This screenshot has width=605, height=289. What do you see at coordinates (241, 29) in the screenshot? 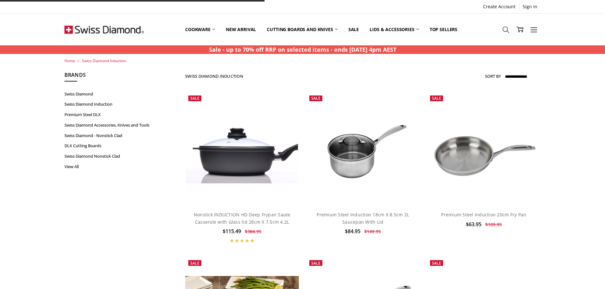
I see `a: New arrival` at bounding box center [241, 29].